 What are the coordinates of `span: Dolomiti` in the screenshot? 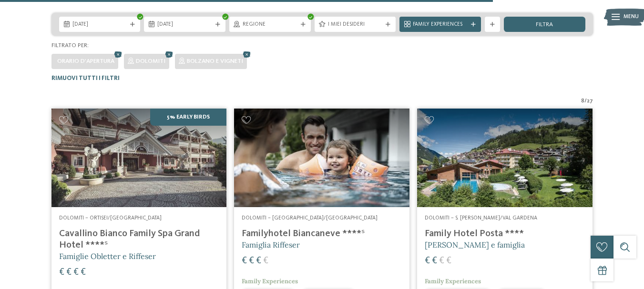 It's located at (150, 61).